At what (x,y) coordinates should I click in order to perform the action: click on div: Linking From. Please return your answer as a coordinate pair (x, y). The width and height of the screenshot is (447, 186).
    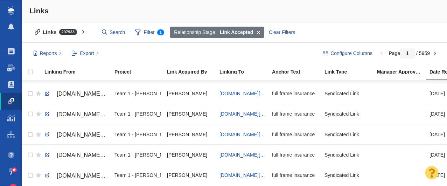
    Looking at the image, I should click on (79, 72).